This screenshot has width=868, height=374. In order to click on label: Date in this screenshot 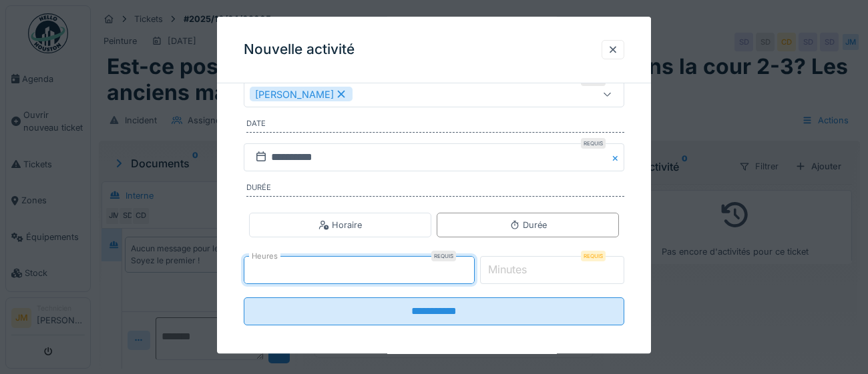, I will do `click(435, 126)`.